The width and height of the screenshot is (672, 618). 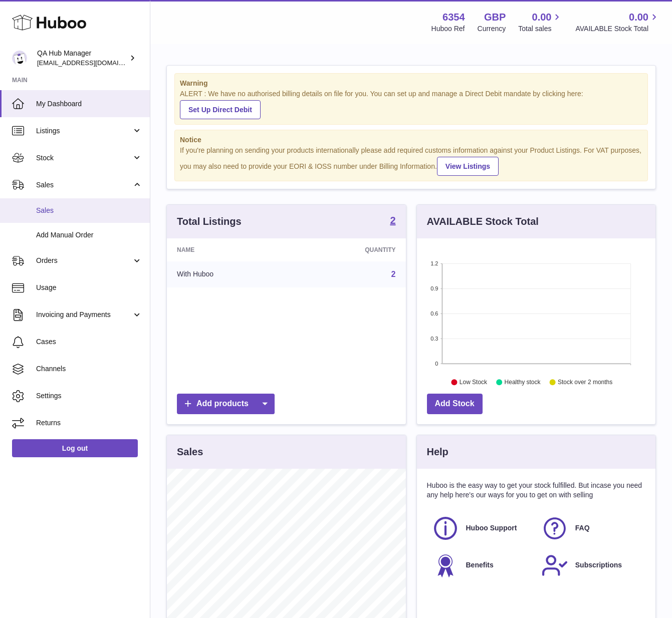 What do you see at coordinates (437, 452) in the screenshot?
I see `h3: Help` at bounding box center [437, 452].